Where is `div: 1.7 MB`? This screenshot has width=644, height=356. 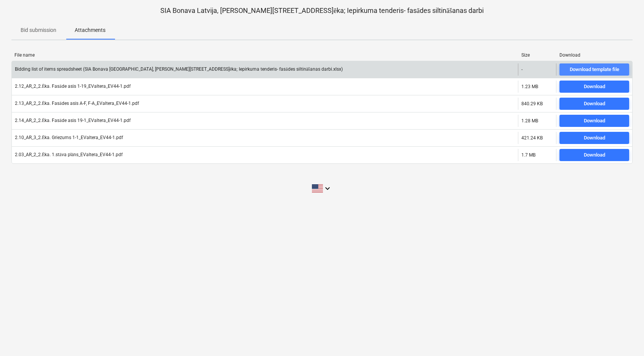 div: 1.7 MB is located at coordinates (528, 155).